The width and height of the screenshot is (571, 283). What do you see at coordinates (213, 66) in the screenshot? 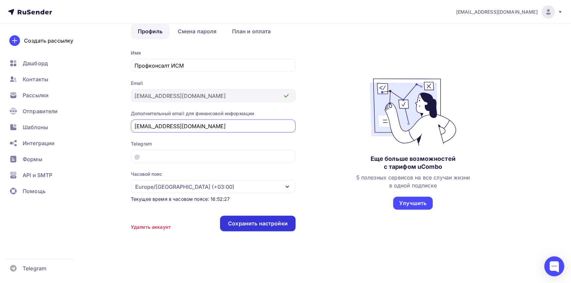
I see `input: Введите имя` at bounding box center [213, 66].